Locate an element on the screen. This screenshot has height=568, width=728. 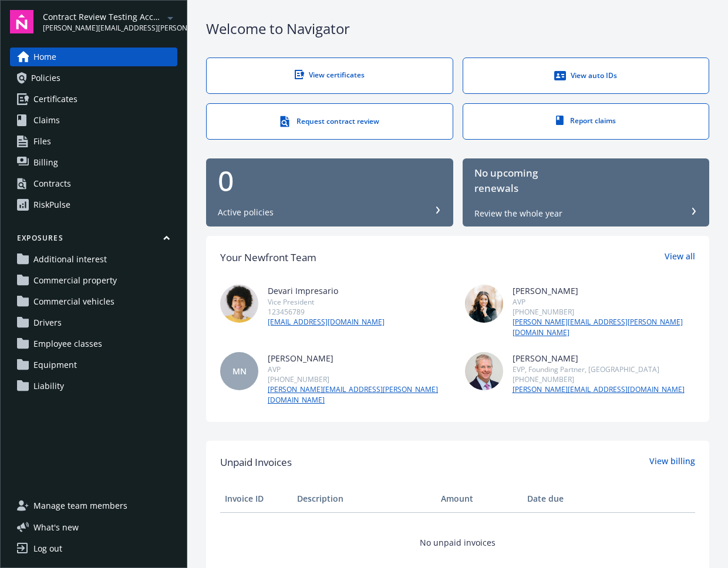
span: Claims is located at coordinates (46, 120).